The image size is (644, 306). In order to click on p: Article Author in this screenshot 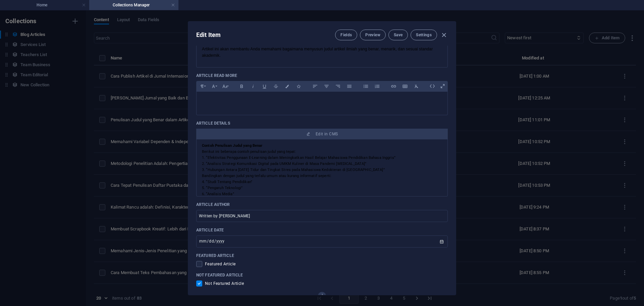, I will do `click(322, 205)`.